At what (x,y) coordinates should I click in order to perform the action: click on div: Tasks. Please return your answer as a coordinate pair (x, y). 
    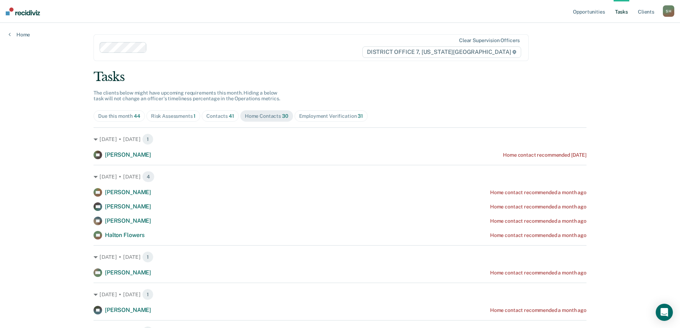
    Looking at the image, I should click on (340, 77).